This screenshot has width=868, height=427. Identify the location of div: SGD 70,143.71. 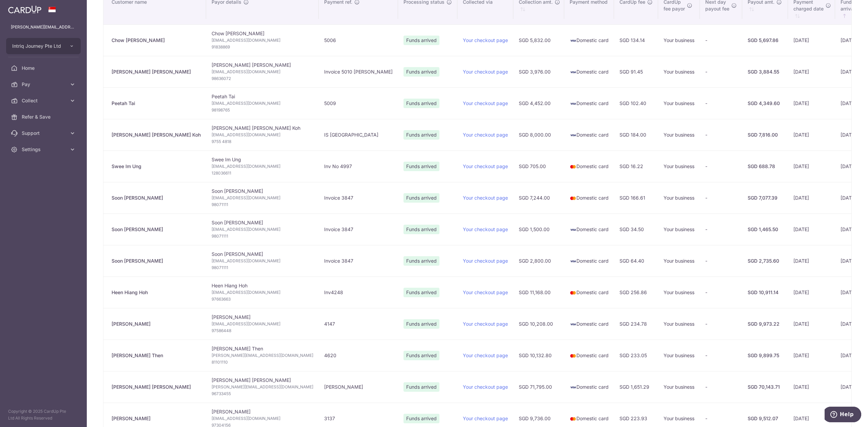
(765, 387).